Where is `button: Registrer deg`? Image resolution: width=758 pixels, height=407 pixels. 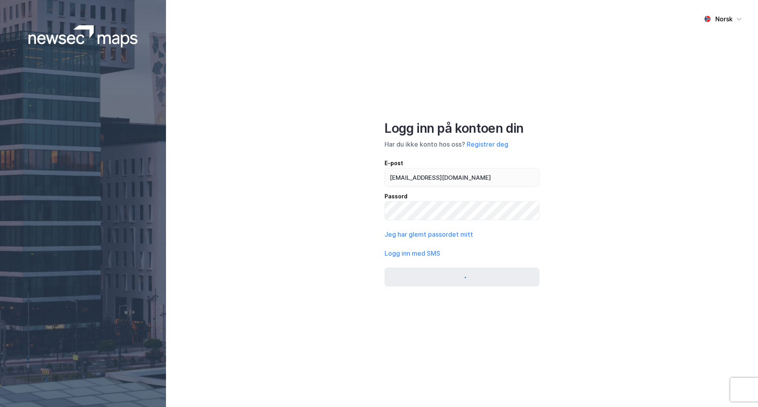
button: Registrer deg is located at coordinates (487, 144).